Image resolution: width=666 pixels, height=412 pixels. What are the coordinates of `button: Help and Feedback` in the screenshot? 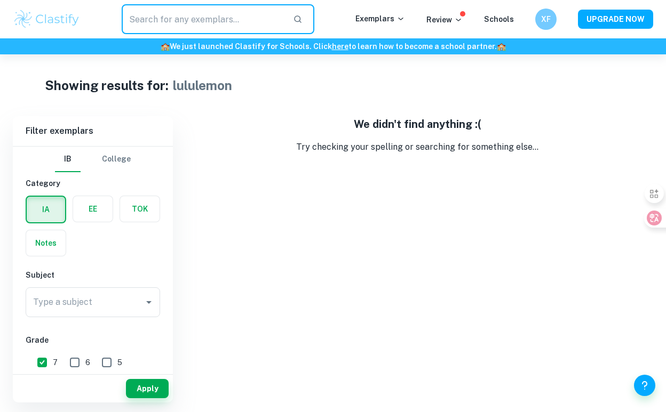 It's located at (644, 386).